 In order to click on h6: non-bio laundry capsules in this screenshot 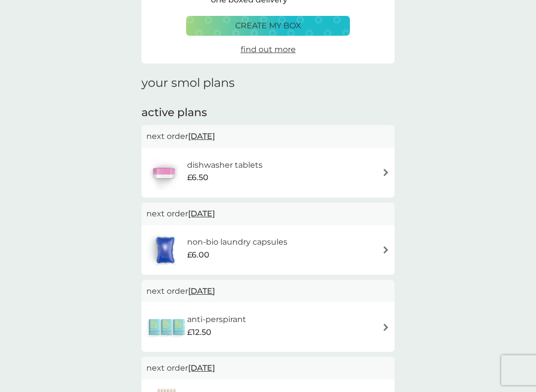, I will do `click(237, 242)`.